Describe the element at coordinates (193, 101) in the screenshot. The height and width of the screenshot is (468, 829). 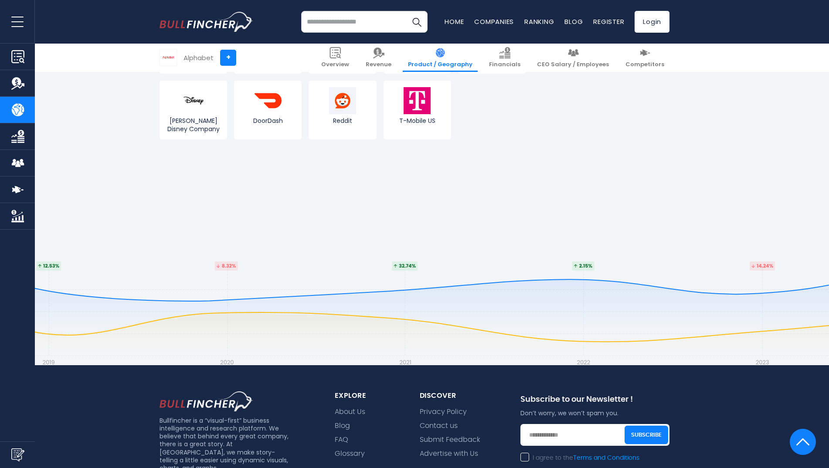
I see `img: DIS logo` at that location.